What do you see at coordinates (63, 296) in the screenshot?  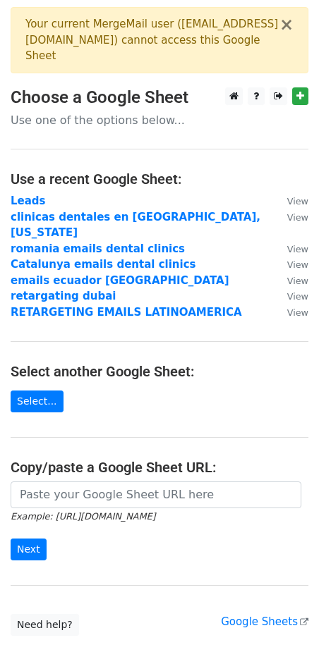 I see `strong: retargating dubai` at bounding box center [63, 296].